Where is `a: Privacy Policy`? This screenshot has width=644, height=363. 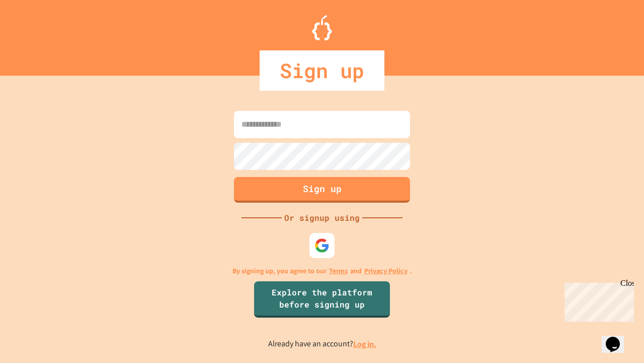 a: Privacy Policy is located at coordinates (386, 271).